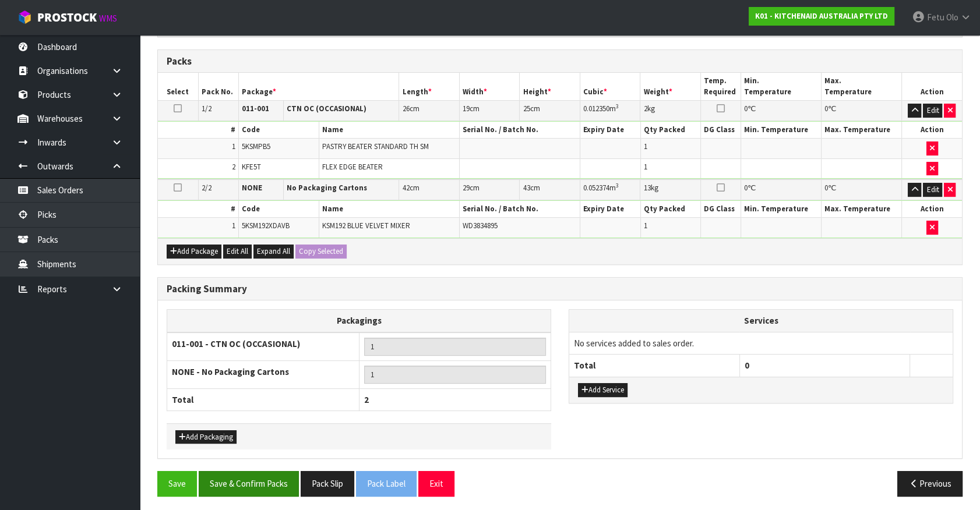 Image resolution: width=980 pixels, height=510 pixels. What do you see at coordinates (560, 62) in the screenshot?
I see `h3: Packs` at bounding box center [560, 62].